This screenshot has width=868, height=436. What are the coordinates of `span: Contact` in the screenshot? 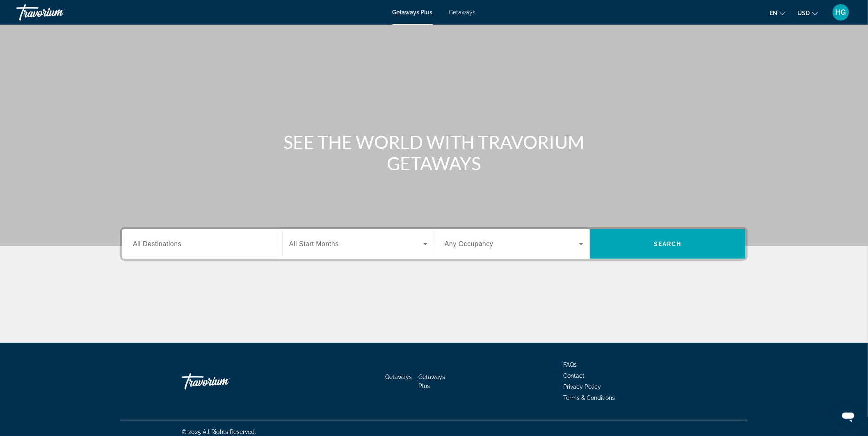 It's located at (574, 376).